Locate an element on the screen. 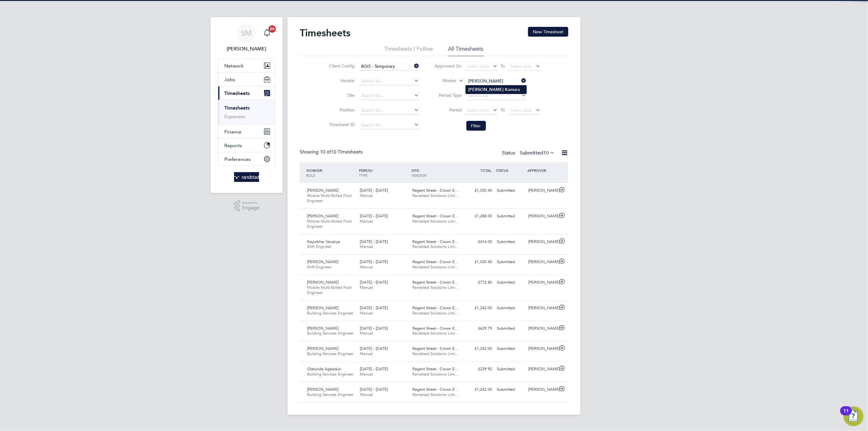  a: Powered byEngage is located at coordinates (247, 206).